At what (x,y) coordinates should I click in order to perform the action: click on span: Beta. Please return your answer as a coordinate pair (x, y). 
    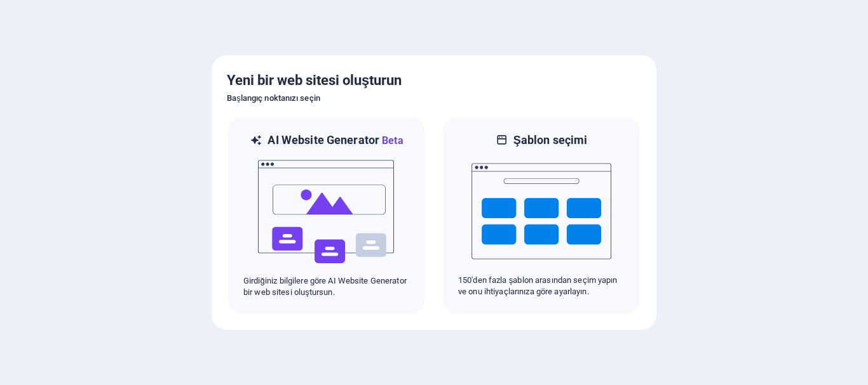
    Looking at the image, I should click on (391, 140).